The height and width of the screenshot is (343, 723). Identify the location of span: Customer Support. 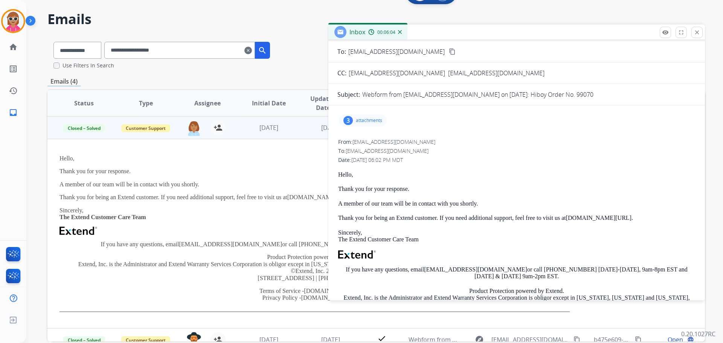
(146, 128).